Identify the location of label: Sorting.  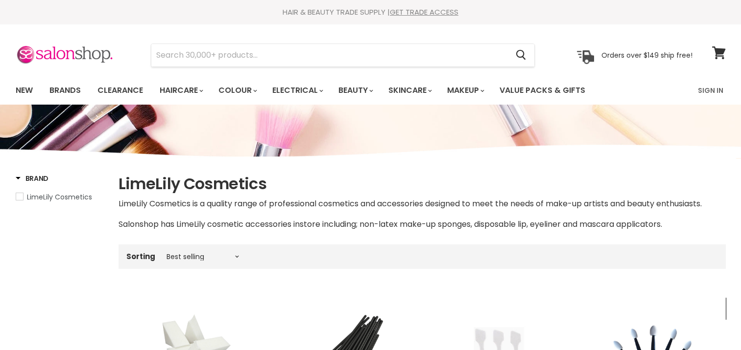
(140, 256).